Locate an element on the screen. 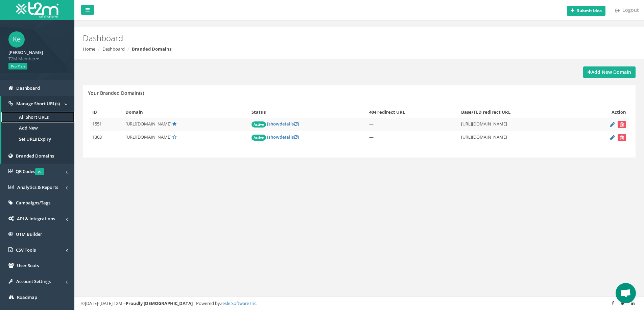  span: Campaigns/Tags is located at coordinates (33, 203).